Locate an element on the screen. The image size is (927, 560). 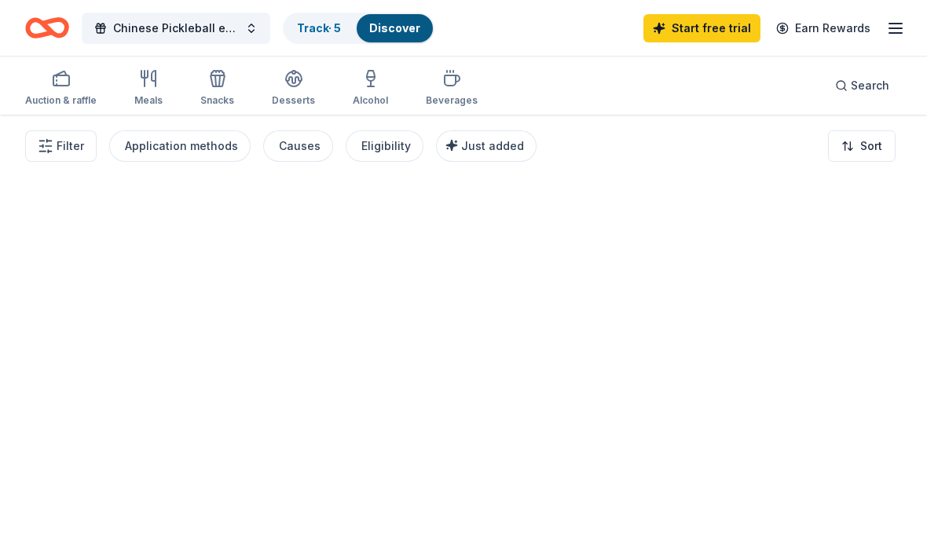
button: Alcohol is located at coordinates (370, 89).